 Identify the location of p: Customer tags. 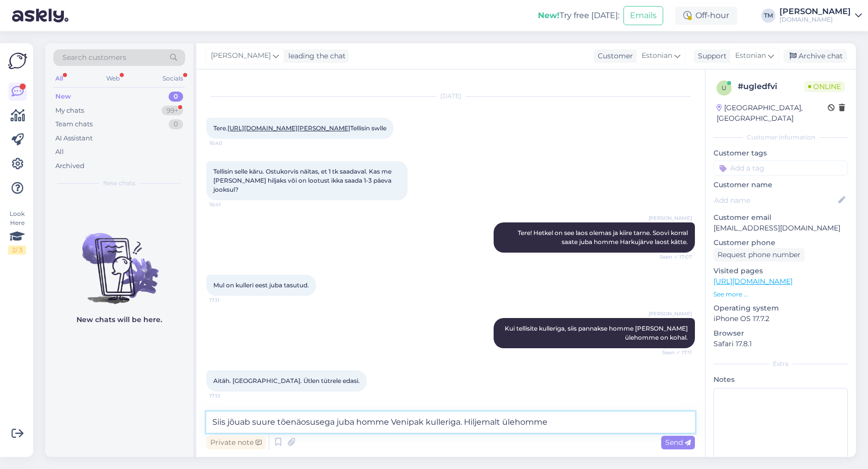
(780, 153).